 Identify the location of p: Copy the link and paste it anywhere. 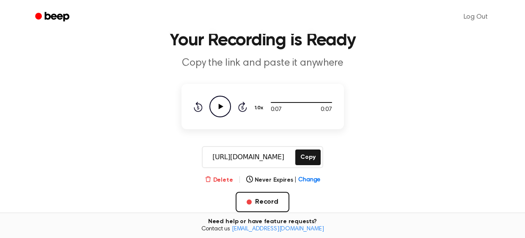
(263, 63).